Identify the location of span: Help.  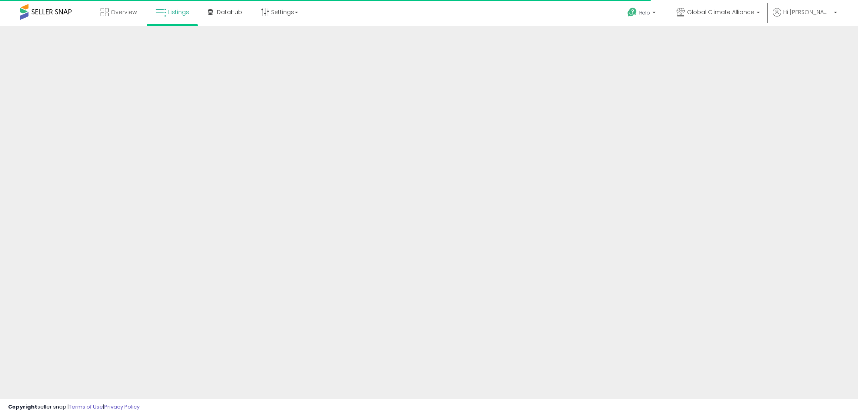
(644, 12).